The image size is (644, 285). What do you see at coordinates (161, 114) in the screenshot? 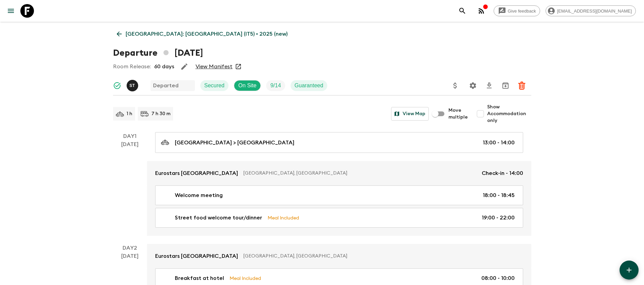
I see `p: 7 h 30 m` at bounding box center [161, 114].